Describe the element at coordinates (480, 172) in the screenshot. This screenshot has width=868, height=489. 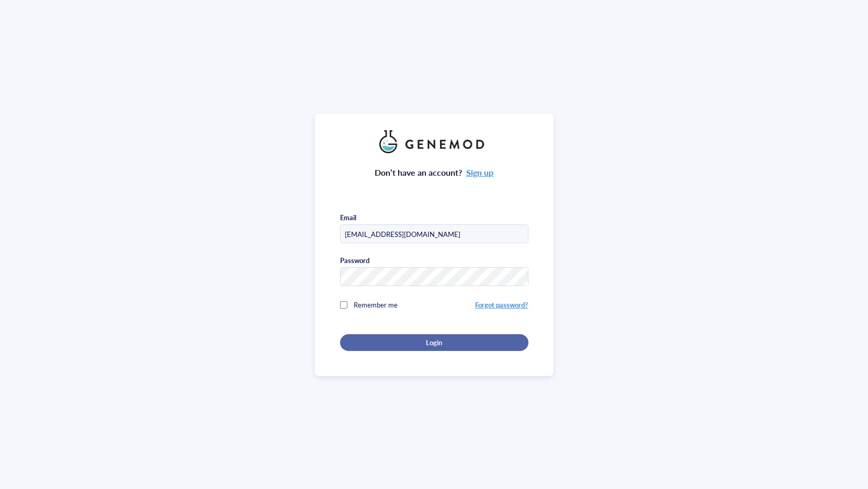
I see `a: Sign up` at that location.